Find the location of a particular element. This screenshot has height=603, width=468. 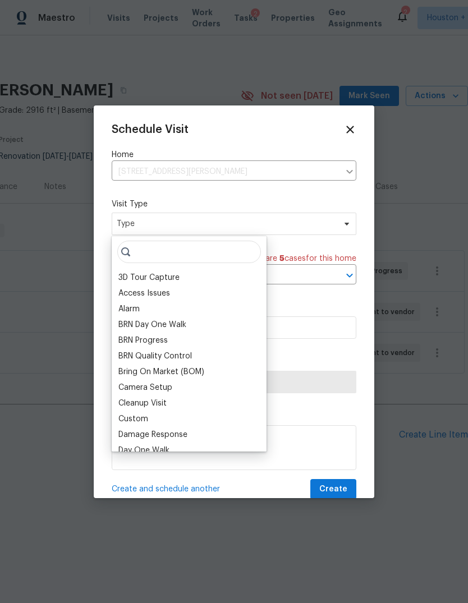

button: Open is located at coordinates (350, 276).